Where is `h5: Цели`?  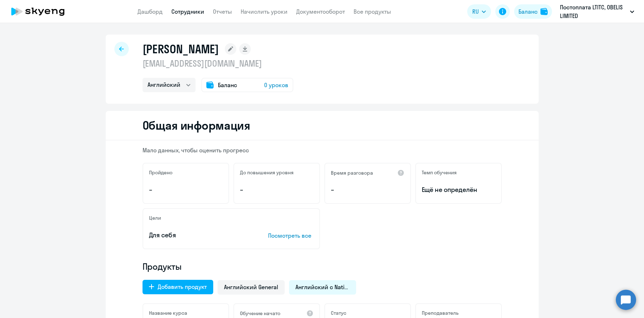
h5: Цели is located at coordinates (155, 218).